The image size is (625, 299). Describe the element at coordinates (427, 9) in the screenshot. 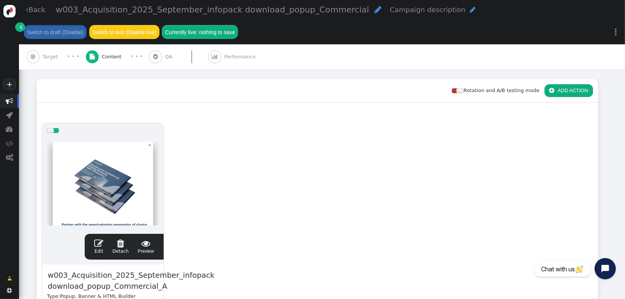

I see `span: Campaign description` at that location.